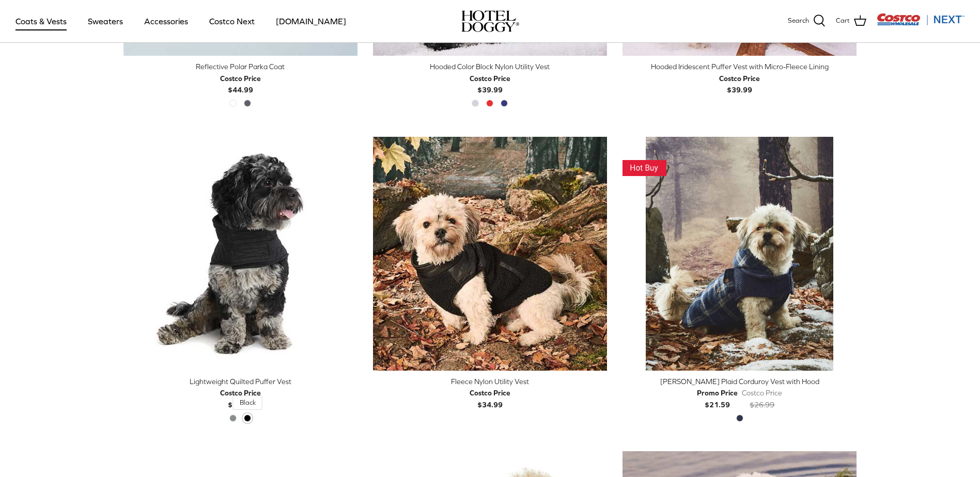 The width and height of the screenshot is (980, 477). I want to click on a: Cart, so click(851, 21).